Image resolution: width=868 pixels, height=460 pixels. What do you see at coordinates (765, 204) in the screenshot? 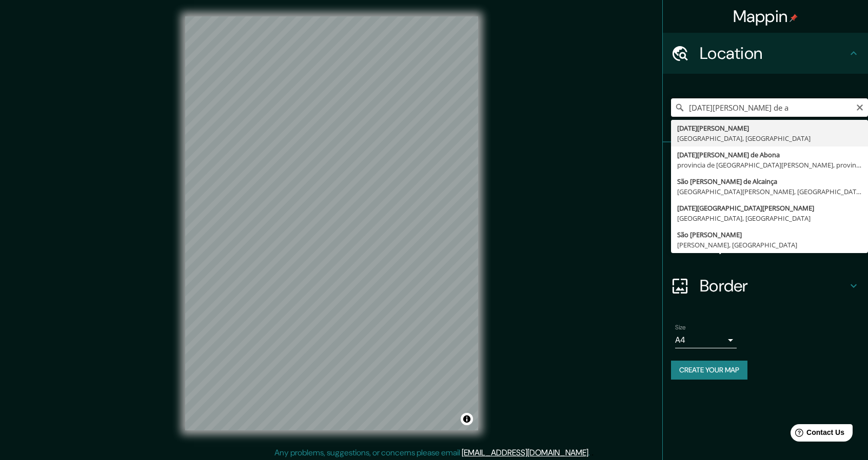
I see `div: Style` at bounding box center [765, 204].